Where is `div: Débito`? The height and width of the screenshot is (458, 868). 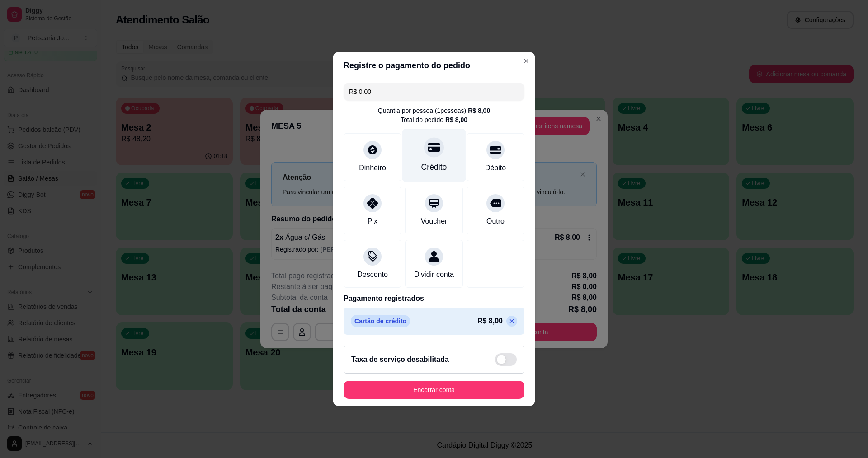 div: Débito is located at coordinates (496, 168).